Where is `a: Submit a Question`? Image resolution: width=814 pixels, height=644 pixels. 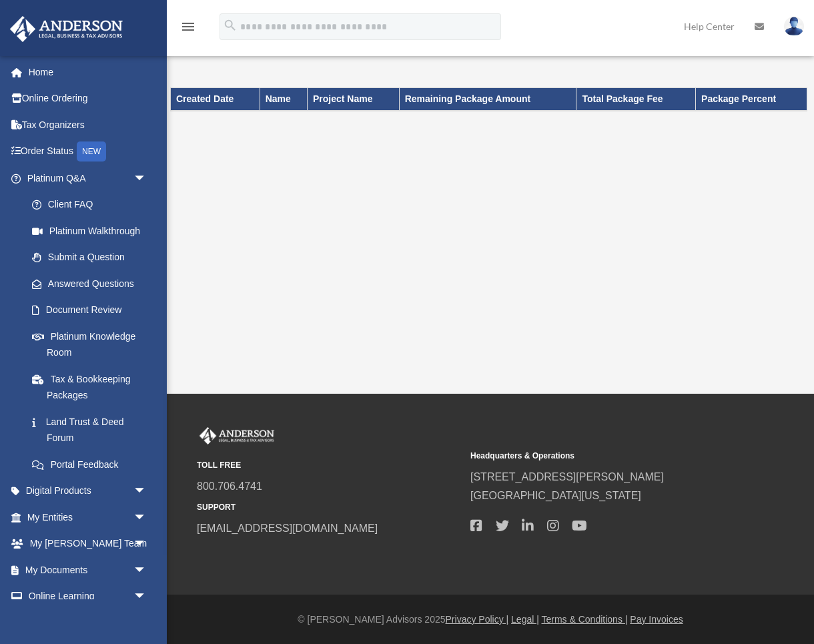 a: Submit a Question is located at coordinates (93, 258).